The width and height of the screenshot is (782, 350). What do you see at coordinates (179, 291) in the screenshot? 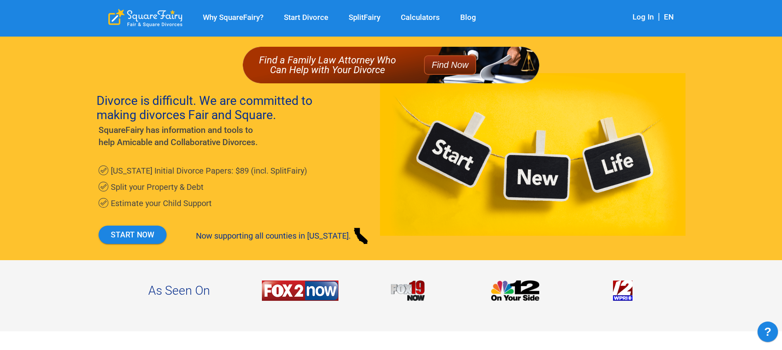
I see `h2: As Seen On` at bounding box center [179, 291].